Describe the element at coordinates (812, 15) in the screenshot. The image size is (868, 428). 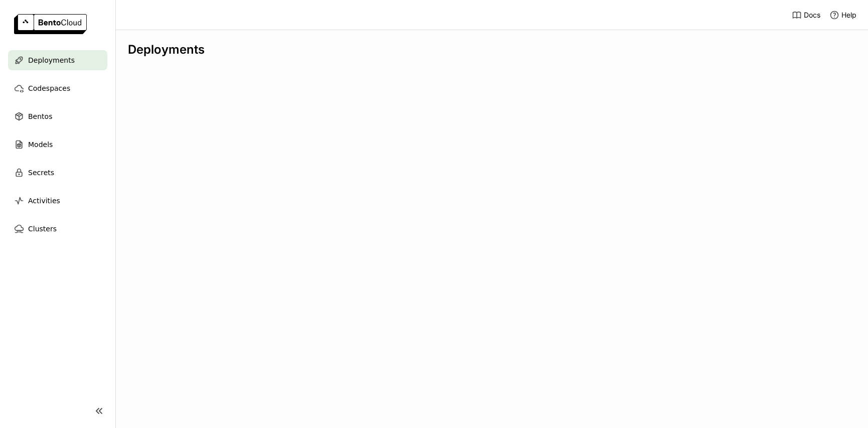
I see `span: Docs` at that location.